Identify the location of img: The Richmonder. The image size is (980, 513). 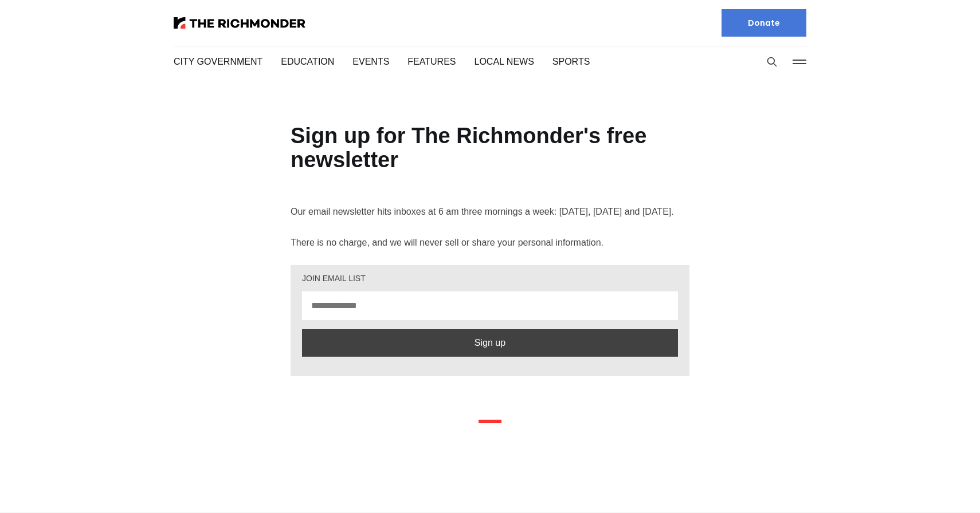
(239, 23).